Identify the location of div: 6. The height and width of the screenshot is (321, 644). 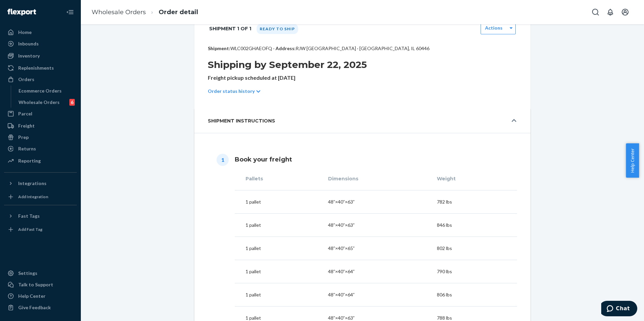
(72, 102).